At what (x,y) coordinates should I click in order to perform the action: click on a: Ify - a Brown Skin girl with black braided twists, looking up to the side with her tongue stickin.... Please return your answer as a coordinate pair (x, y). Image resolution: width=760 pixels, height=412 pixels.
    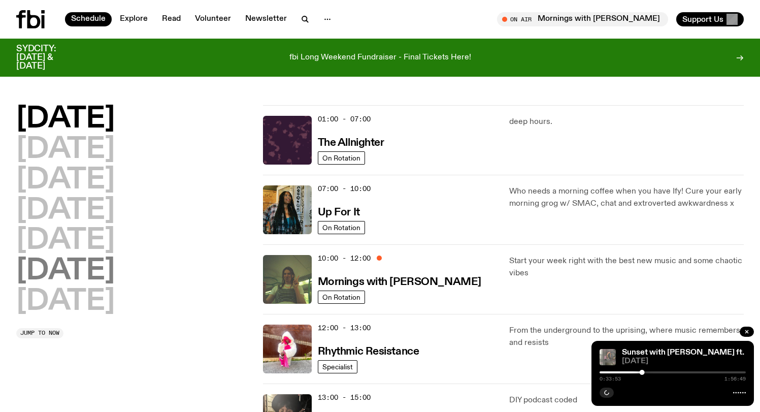
    Looking at the image, I should click on (287, 210).